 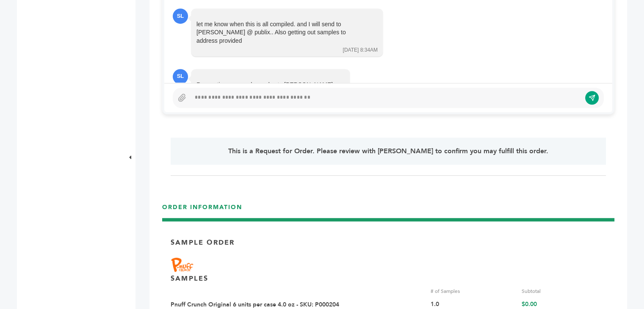 I want to click on div: Subtotal, so click(x=564, y=291).